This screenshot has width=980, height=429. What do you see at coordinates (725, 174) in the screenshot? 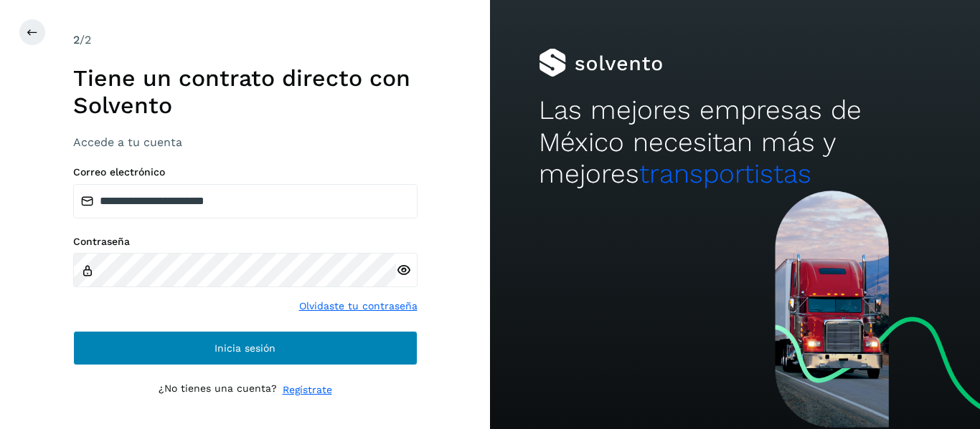
I see `span: transportistas` at bounding box center [725, 174].